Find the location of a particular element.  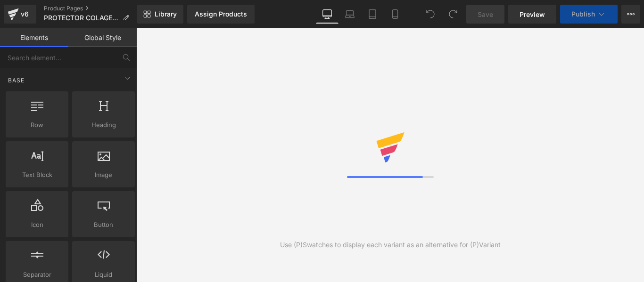

span: PROTECTOR COLAGENO is located at coordinates (81, 18).